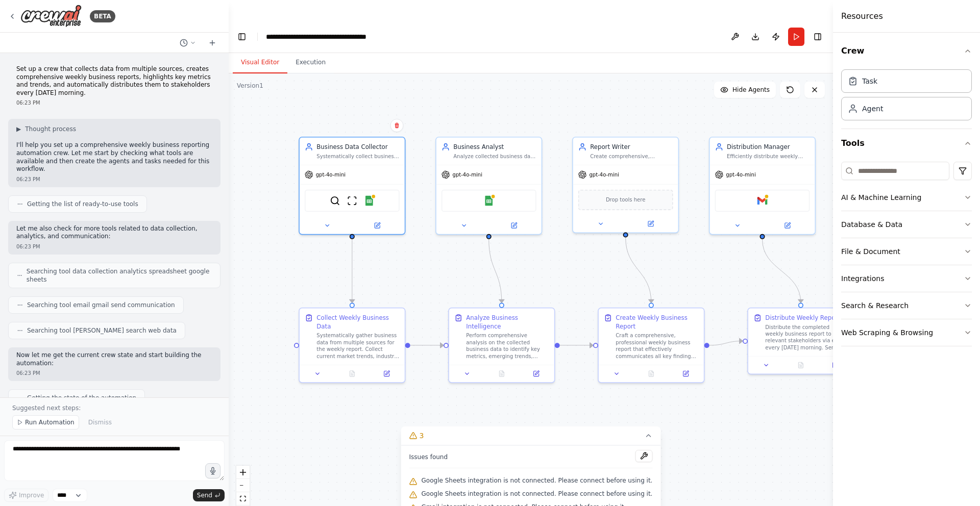  Describe the element at coordinates (577, 346) in the screenshot. I see `g: Edge from cae53e16-3a13-49be-936f-9cca8cf07b0f to 88440f7e-934a-4eea-914b-624376efabf4` at that location.